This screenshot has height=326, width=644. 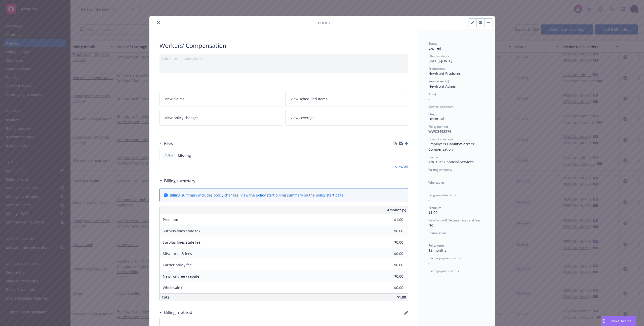 I want to click on span: Expired, so click(x=435, y=48).